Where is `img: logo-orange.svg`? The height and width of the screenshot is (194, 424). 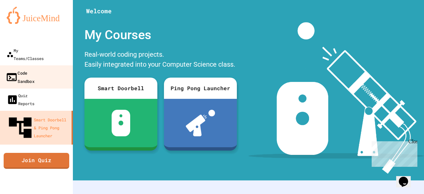
img: logo-orange.svg is located at coordinates (36, 15).